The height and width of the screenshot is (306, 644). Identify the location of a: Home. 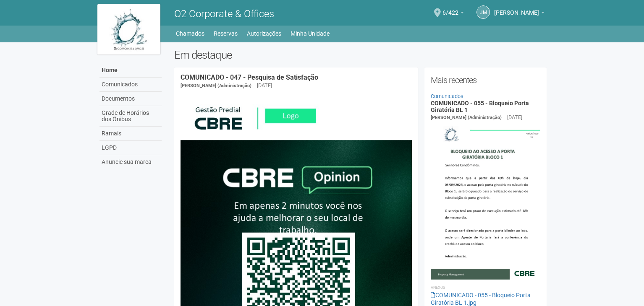
(130, 71).